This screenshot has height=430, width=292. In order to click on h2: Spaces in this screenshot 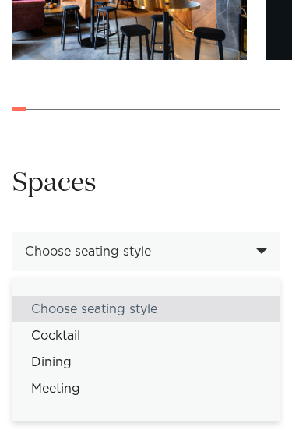, I will do `click(54, 183)`.